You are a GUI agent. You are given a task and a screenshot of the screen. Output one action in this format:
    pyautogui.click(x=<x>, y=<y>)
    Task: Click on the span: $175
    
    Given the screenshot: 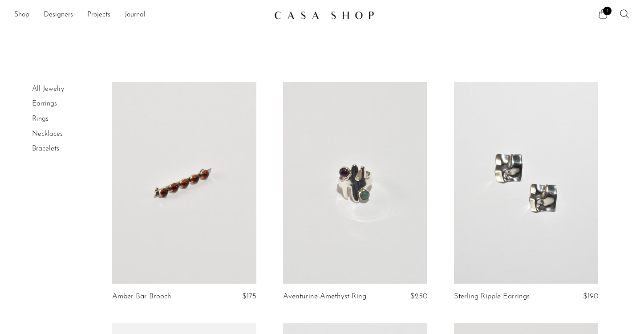 What is the action you would take?
    pyautogui.click(x=249, y=296)
    